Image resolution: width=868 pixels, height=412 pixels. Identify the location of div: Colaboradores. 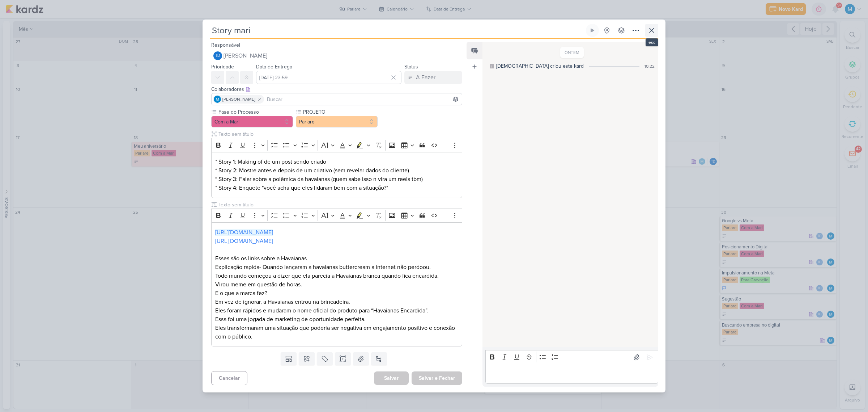
(337, 89).